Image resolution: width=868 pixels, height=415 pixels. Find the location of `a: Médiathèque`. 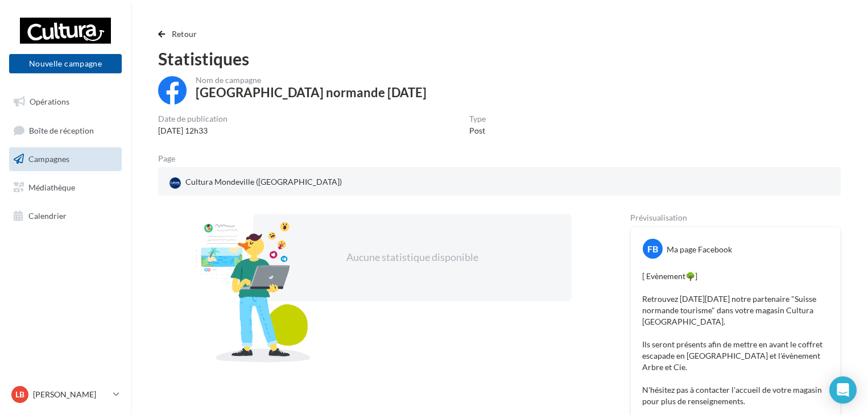

a: Médiathèque is located at coordinates (66, 187).